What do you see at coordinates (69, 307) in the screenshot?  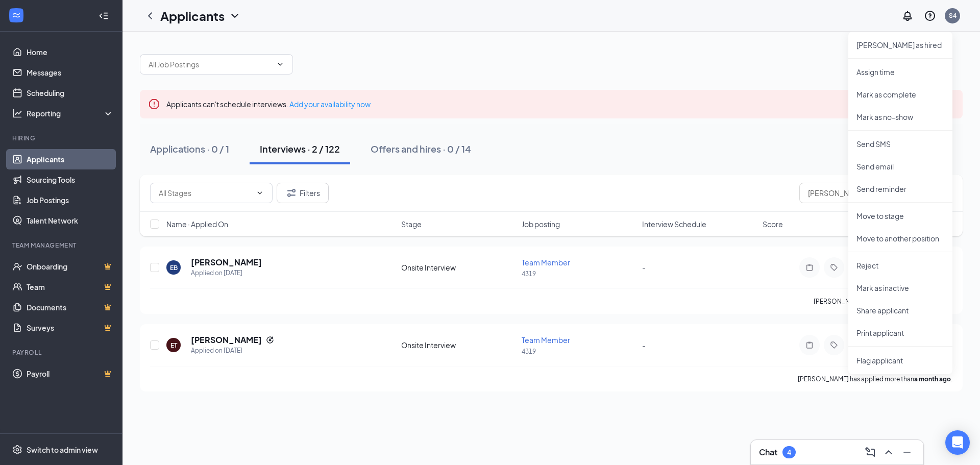 I see `a: DocumentsCrown` at bounding box center [69, 307].